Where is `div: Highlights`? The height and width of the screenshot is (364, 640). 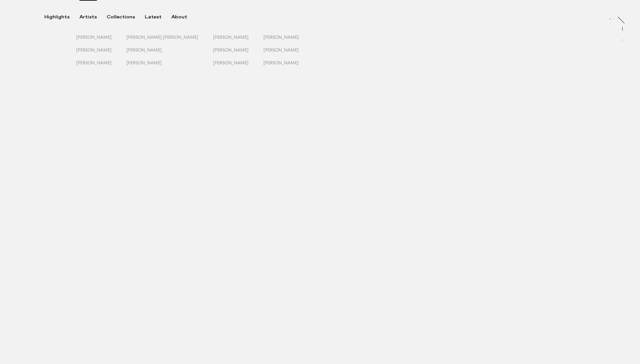
div: Highlights is located at coordinates (57, 17).